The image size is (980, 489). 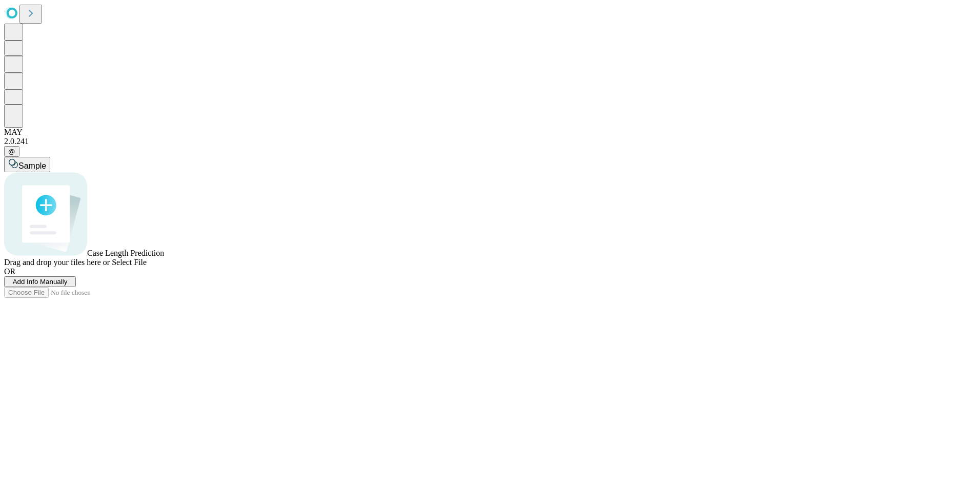 What do you see at coordinates (28, 164) in the screenshot?
I see `button: Sample` at bounding box center [28, 164].